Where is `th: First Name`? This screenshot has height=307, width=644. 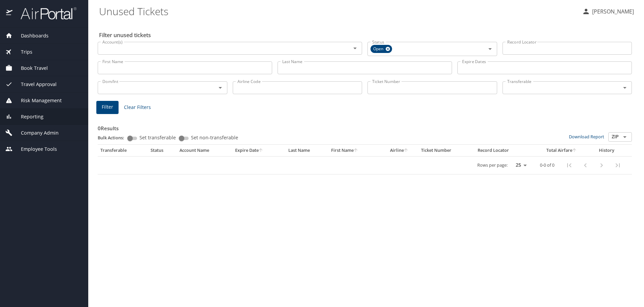 th: First Name is located at coordinates (354, 151).